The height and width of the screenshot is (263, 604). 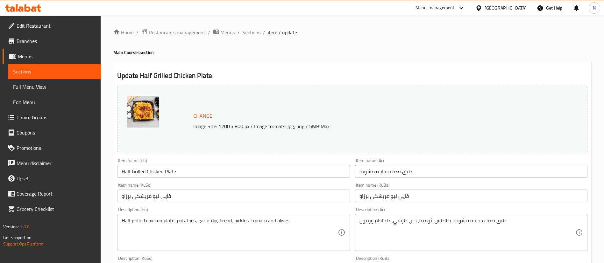 I want to click on span: N, so click(x=594, y=8).